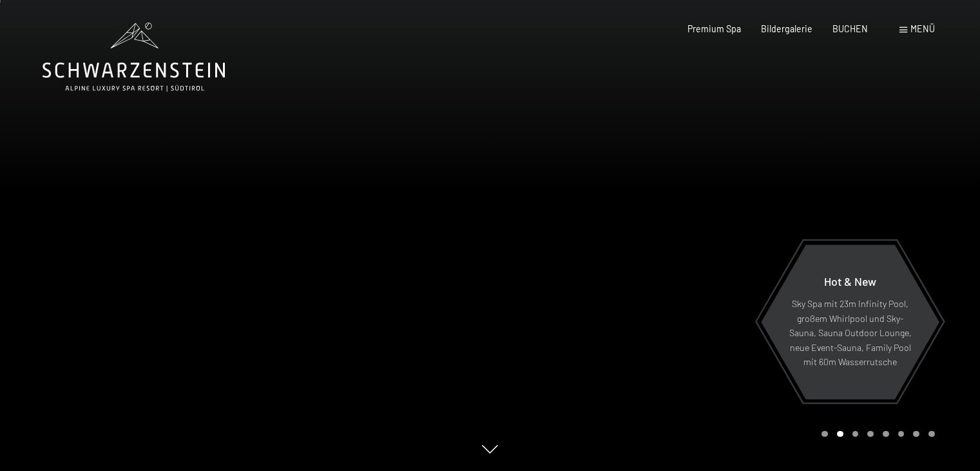 This screenshot has width=980, height=471. Describe the element at coordinates (850, 281) in the screenshot. I see `span: Hot & New` at that location.